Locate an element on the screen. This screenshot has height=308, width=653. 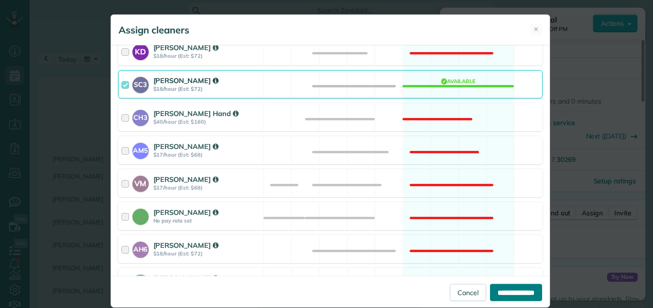
strong: AM5 is located at coordinates (141, 149).